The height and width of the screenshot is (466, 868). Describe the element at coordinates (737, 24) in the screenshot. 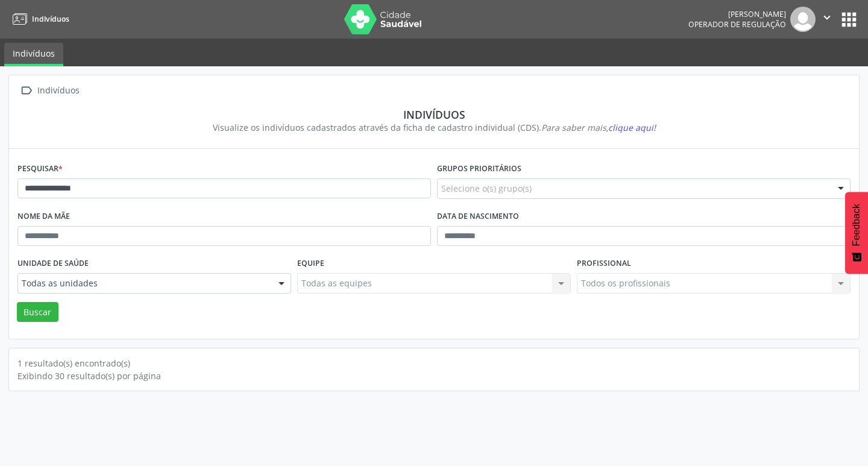

I see `span: Operador de regulação` at that location.